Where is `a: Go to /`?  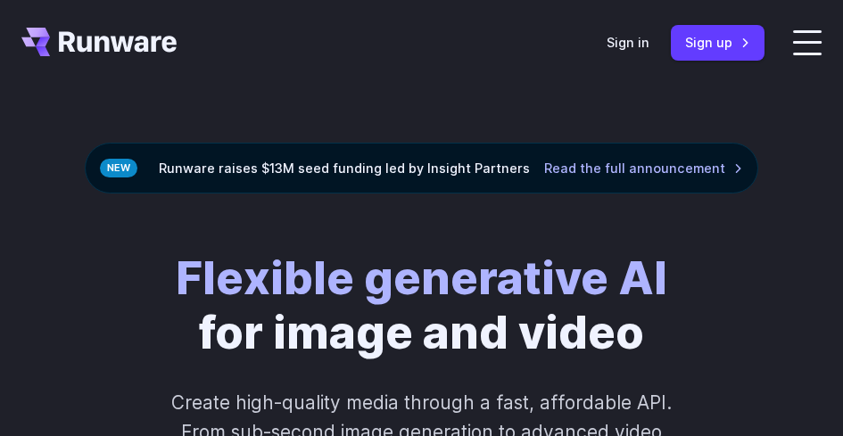 a: Go to / is located at coordinates (99, 42).